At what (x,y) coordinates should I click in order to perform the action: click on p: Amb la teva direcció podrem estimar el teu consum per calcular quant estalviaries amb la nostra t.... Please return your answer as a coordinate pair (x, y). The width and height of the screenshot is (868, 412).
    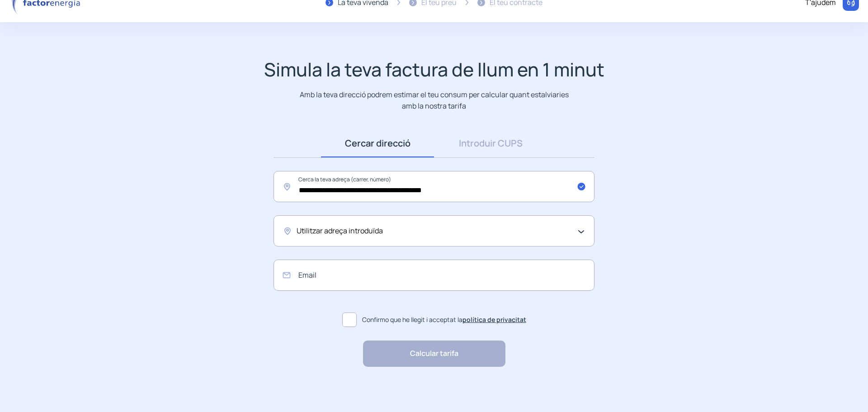
    Looking at the image, I should click on (434, 100).